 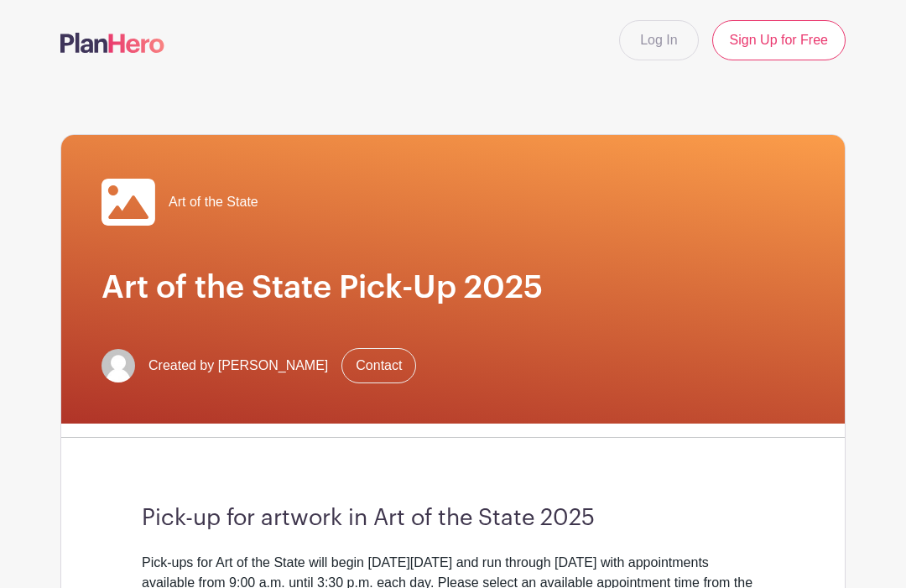 What do you see at coordinates (113, 43) in the screenshot?
I see `img: logo-507f7623f17ff9eddc593b1ce0a138ce2505c220e1c5a4e2b4648c50719b7d32.svg` at bounding box center [113, 43].